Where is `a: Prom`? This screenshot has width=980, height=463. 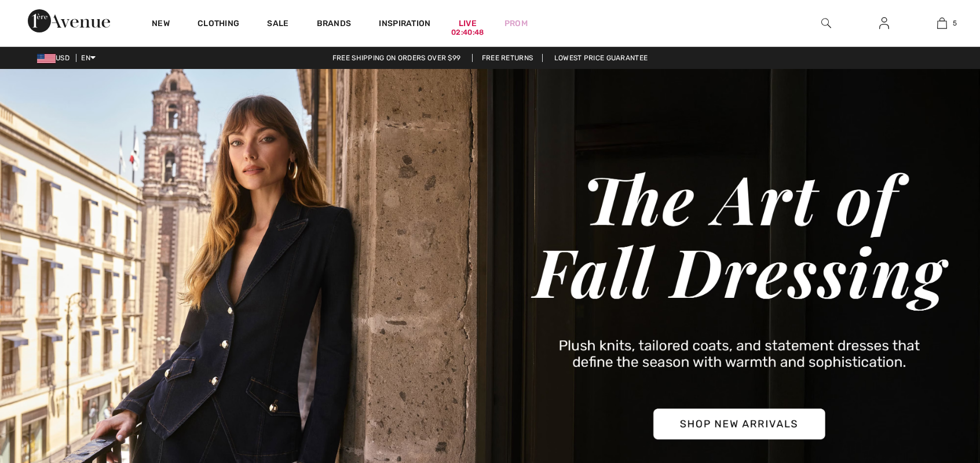 a: Prom is located at coordinates (516, 23).